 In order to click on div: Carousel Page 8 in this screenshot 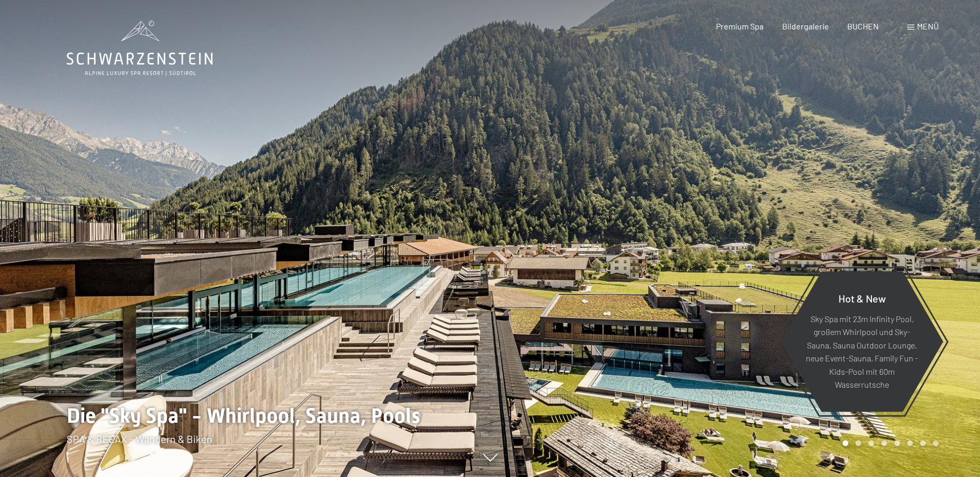, I will do `click(936, 443)`.